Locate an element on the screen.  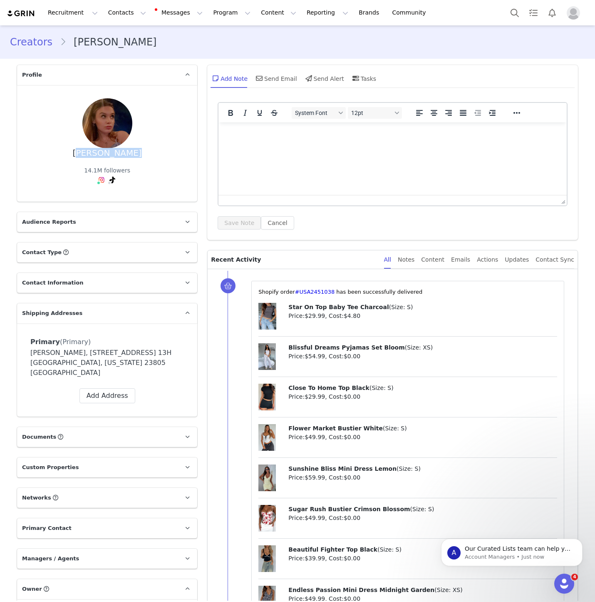
div: All is located at coordinates (388, 259).